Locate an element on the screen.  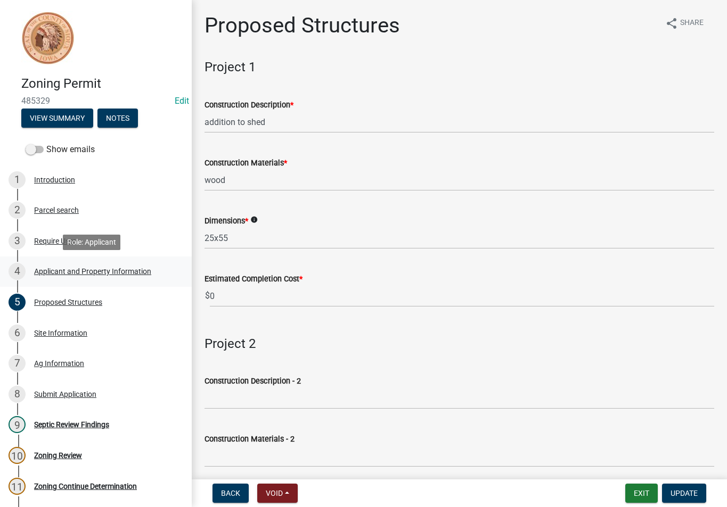
label: Construction Description - 2 is located at coordinates (252, 382).